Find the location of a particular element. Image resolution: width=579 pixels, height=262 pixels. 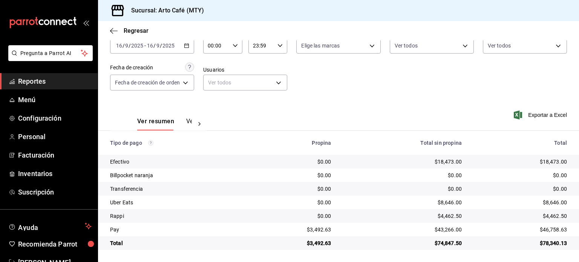

span: Pregunta a Parrot AI is located at coordinates (50, 53).